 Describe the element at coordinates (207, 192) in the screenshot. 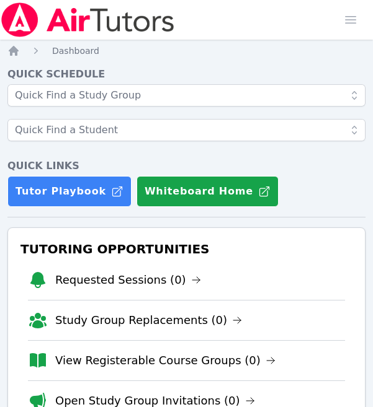

I see `button: Whiteboard Home` at that location.